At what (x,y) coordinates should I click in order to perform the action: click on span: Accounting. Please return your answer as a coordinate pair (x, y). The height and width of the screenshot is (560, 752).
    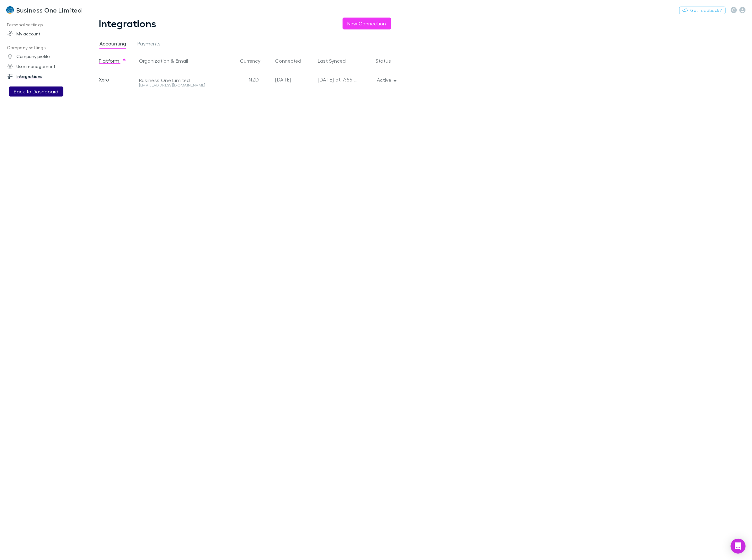
    Looking at the image, I should click on (112, 45).